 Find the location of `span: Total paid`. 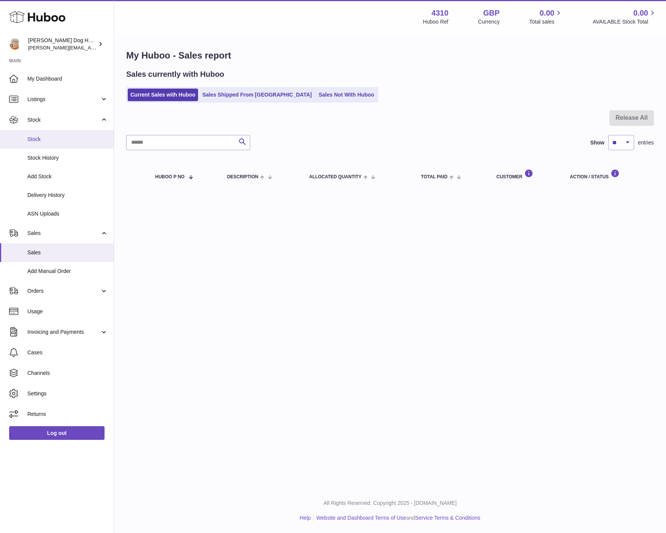

span: Total paid is located at coordinates (434, 177).